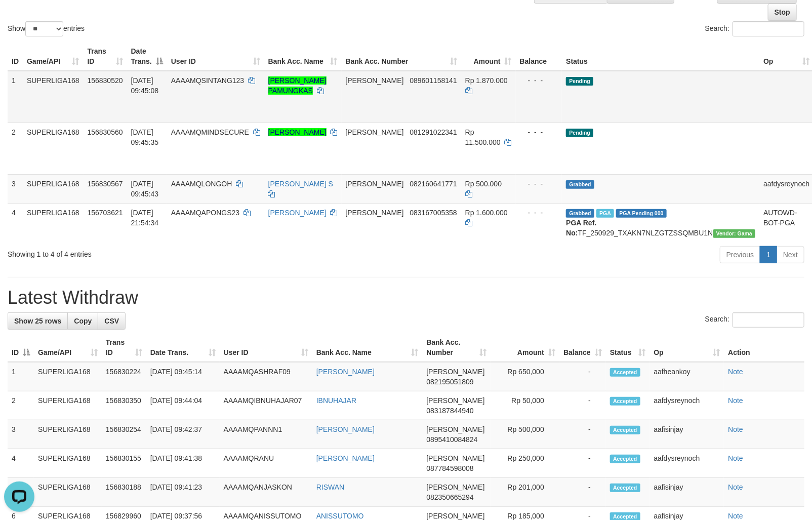 The image size is (812, 520). What do you see at coordinates (46, 28) in the screenshot?
I see `label: Show entries` at bounding box center [46, 28].